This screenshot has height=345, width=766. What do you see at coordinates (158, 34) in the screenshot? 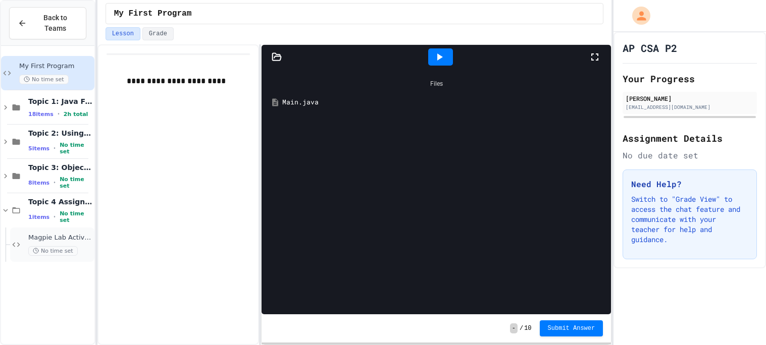
I see `button: Grade` at bounding box center [158, 34].